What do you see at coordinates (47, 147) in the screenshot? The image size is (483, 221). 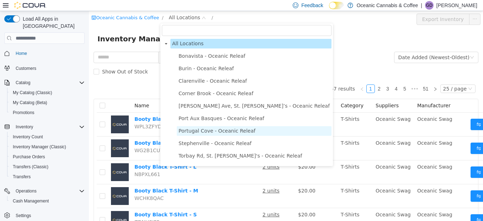 I see `span: Inventory Manager (Classic)` at bounding box center [47, 147].